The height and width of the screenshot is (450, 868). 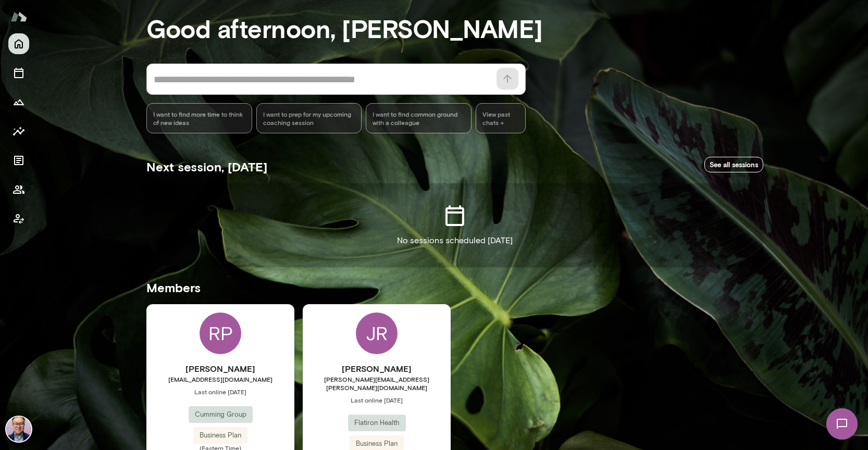 What do you see at coordinates (19, 17) in the screenshot?
I see `img: Mento` at bounding box center [19, 17].